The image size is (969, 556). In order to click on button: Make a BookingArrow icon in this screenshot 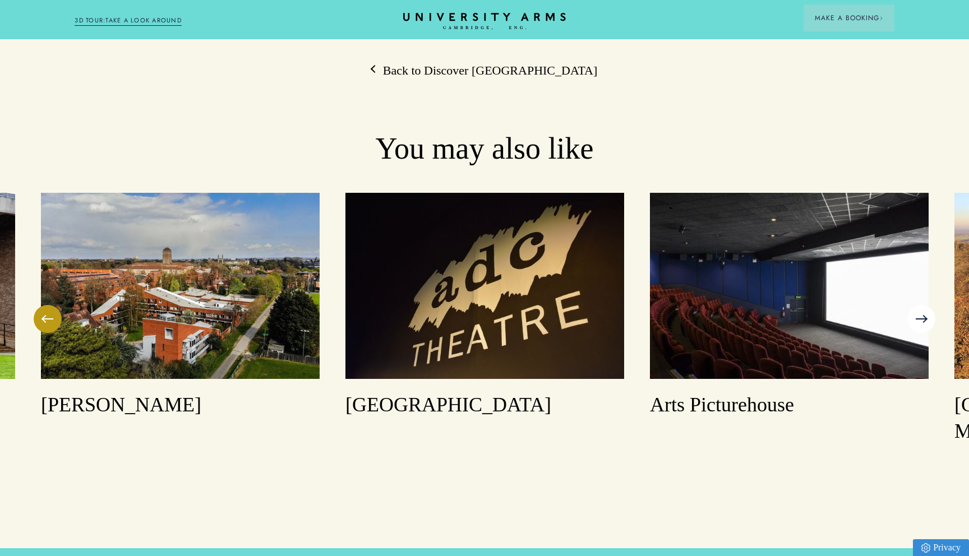, I will do `click(849, 18)`.